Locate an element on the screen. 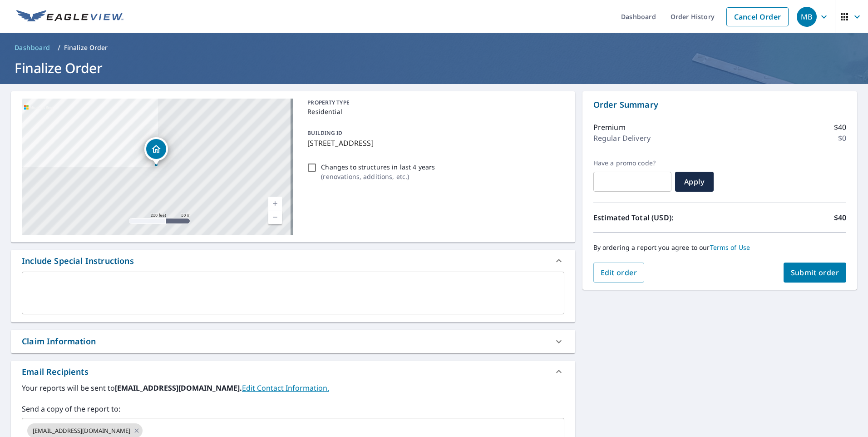 This screenshot has width=868, height=437. div: Dropped pin, building 1, Residential property, 280 Schwarzkopf St Bowling Green, KY 42104 is located at coordinates (156, 151).